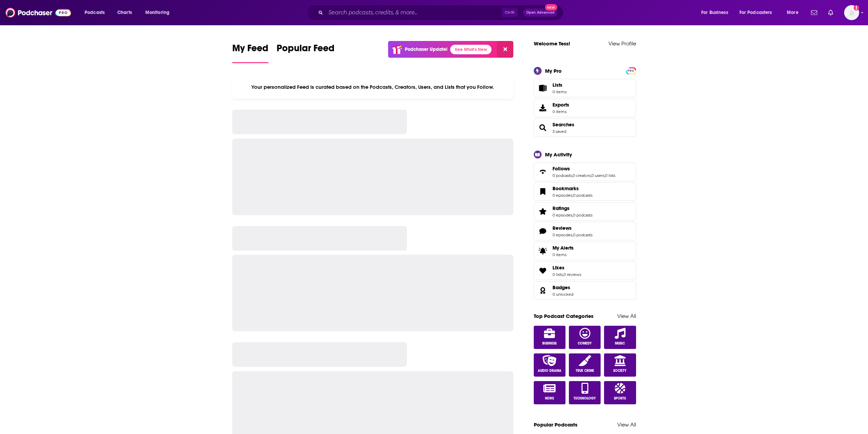 This screenshot has height=434, width=868. Describe the element at coordinates (555, 424) in the screenshot. I see `a: Popular Podcasts` at that location.